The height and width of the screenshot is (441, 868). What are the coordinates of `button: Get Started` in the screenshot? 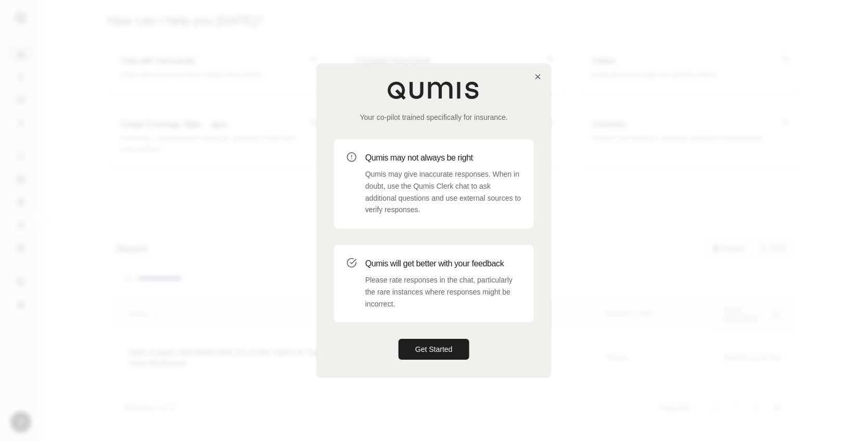 It's located at (434, 349).